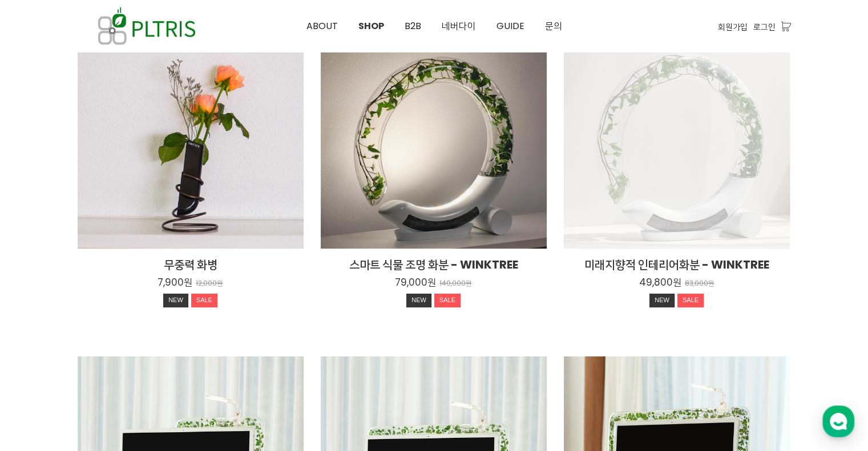  What do you see at coordinates (412, 26) in the screenshot?
I see `a: B2B` at bounding box center [412, 26].